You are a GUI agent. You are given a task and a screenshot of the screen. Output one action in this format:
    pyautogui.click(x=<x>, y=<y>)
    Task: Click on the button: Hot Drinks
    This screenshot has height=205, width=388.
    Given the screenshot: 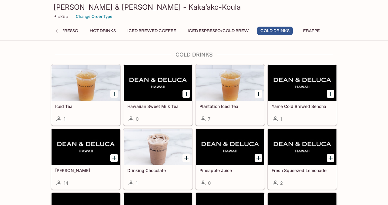 What is the action you would take?
    pyautogui.click(x=103, y=31)
    